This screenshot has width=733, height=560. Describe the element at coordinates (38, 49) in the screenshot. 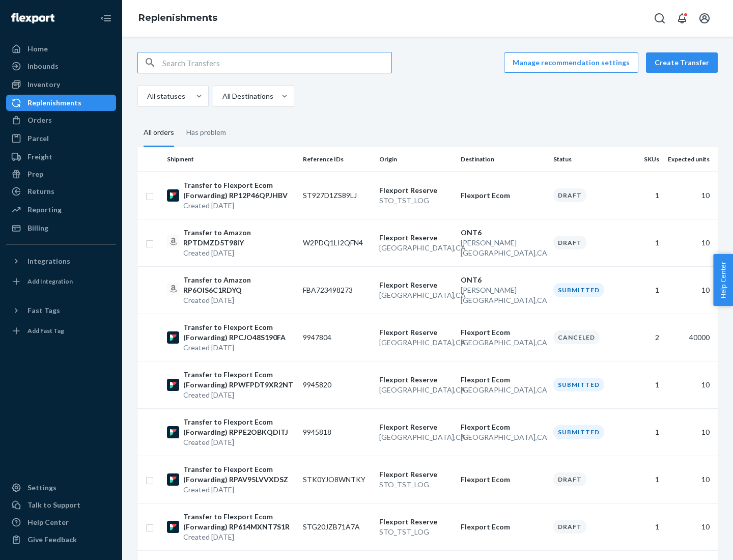

I see `div: Home` at that location.